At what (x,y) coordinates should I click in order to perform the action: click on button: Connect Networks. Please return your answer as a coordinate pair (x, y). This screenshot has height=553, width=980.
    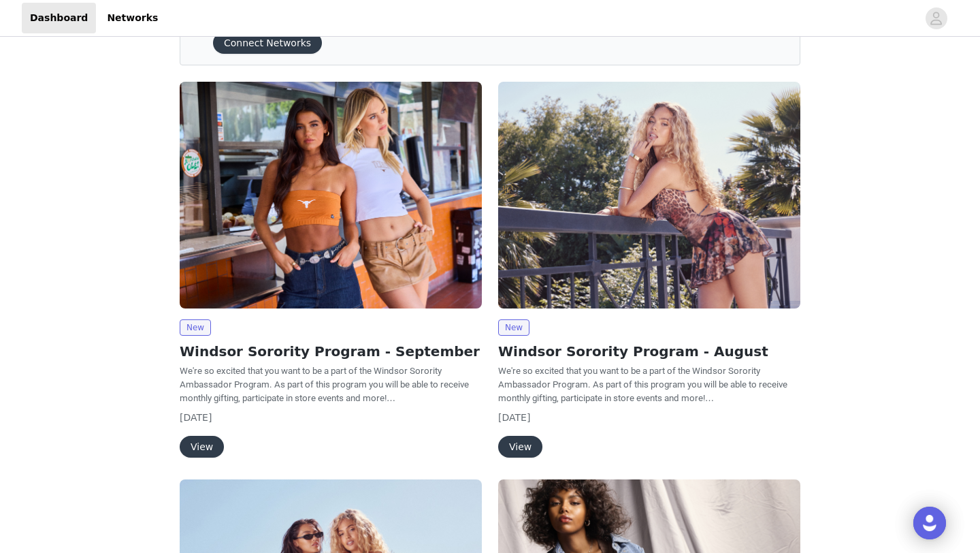
    Looking at the image, I should click on (267, 43).